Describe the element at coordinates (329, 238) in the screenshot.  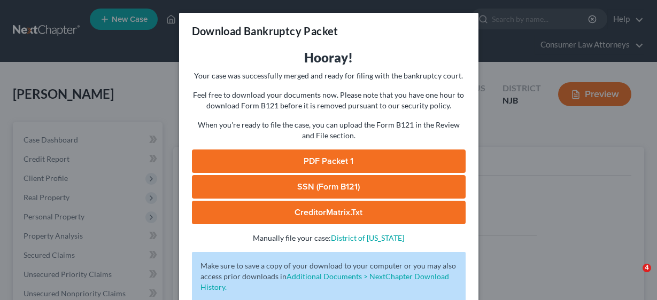
I see `p: Manually file your case:` at that location.